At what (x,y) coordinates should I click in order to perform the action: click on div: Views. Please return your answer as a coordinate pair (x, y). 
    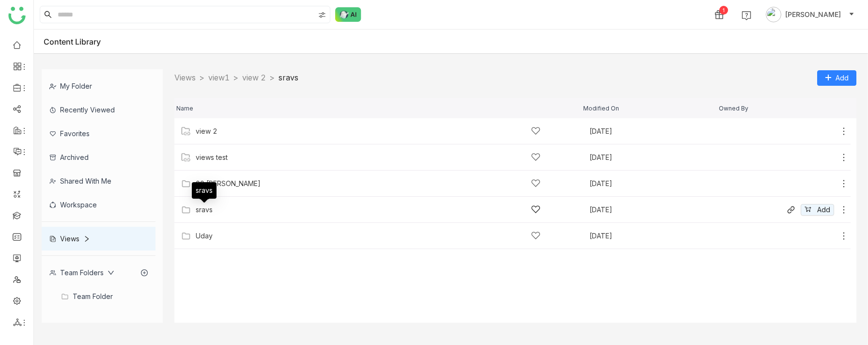
    Looking at the image, I should click on (69, 238).